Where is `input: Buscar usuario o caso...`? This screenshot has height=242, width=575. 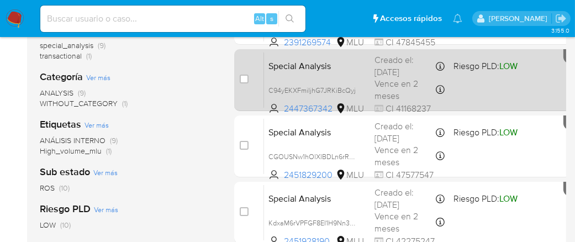
input: Buscar usuario o caso... is located at coordinates (173, 19).